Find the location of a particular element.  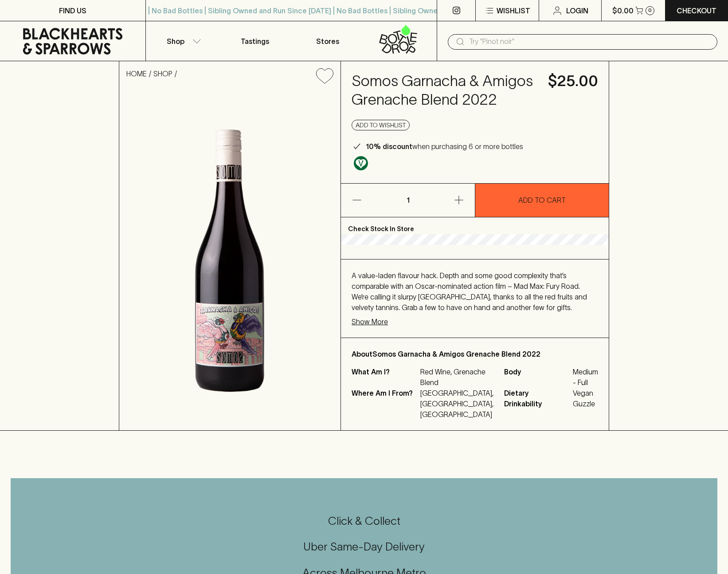

p: Login is located at coordinates (578, 10).